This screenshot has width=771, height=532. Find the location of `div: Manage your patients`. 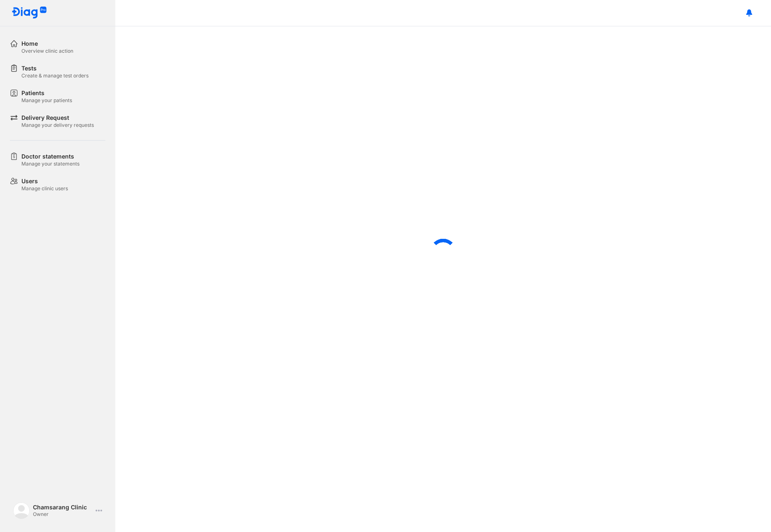

div: Manage your patients is located at coordinates (46, 101).